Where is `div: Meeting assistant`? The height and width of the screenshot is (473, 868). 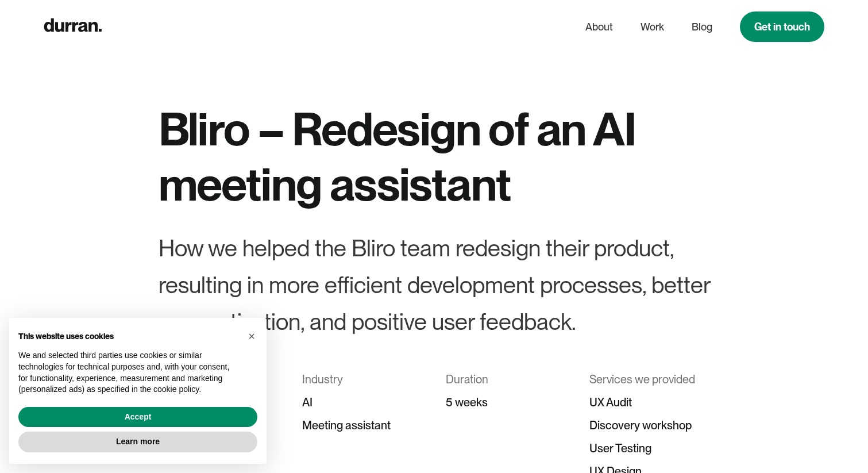
div: Meeting assistant is located at coordinates (362, 425).